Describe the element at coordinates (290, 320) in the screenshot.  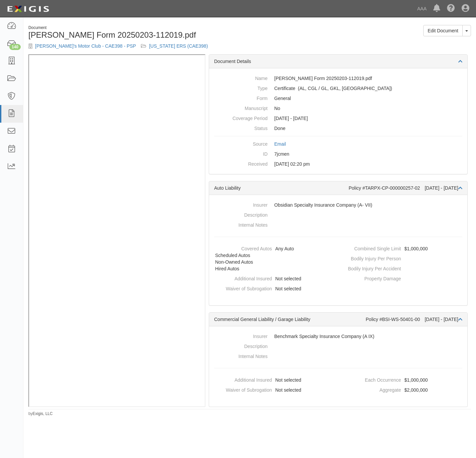
I see `div: Commercial General Liability / Garage Liability` at that location.